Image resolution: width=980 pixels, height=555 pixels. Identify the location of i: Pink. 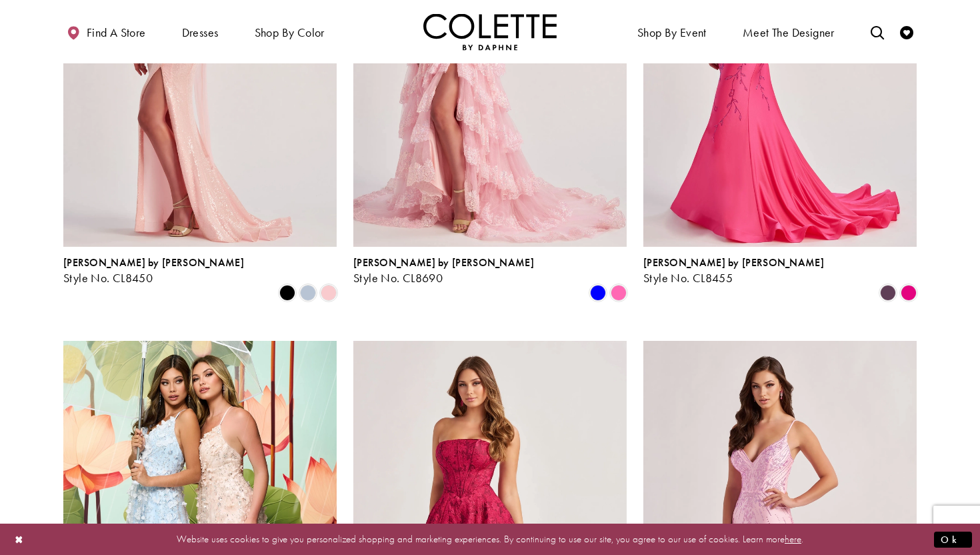
(619, 293).